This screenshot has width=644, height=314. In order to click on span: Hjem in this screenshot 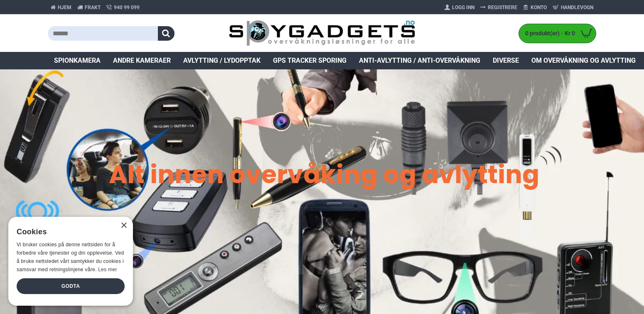, I will do `click(64, 7)`.